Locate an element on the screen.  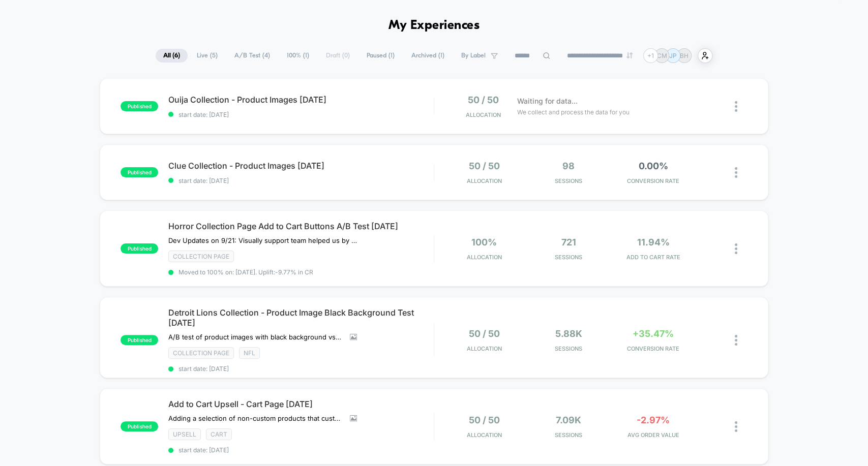
span: Live ( 5 ) is located at coordinates (207, 56).